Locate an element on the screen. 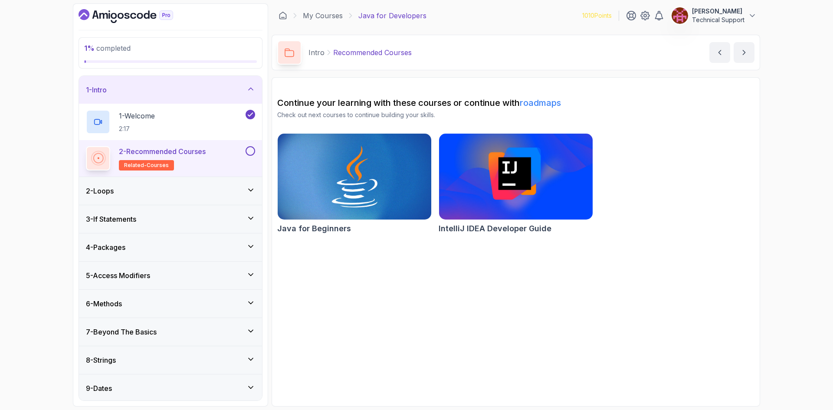  button: 8-Strings is located at coordinates (171, 360).